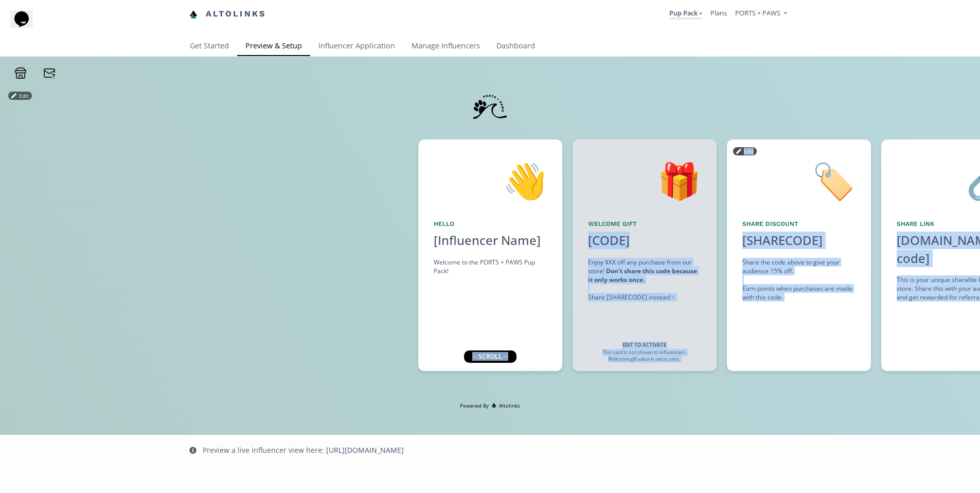 The width and height of the screenshot is (980, 493). What do you see at coordinates (685, 14) in the screenshot?
I see `a: Pup Pack` at bounding box center [685, 14].